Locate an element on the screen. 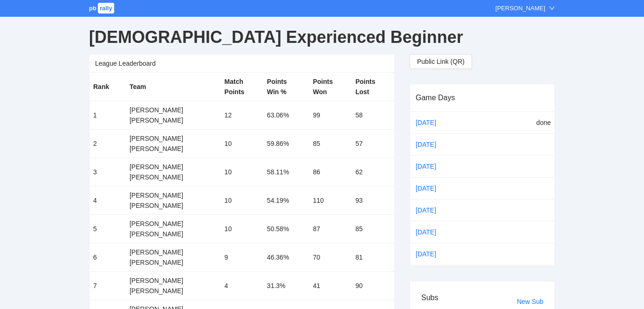 Image resolution: width=644 pixels, height=309 pixels. td: 50.58% is located at coordinates (286, 229).